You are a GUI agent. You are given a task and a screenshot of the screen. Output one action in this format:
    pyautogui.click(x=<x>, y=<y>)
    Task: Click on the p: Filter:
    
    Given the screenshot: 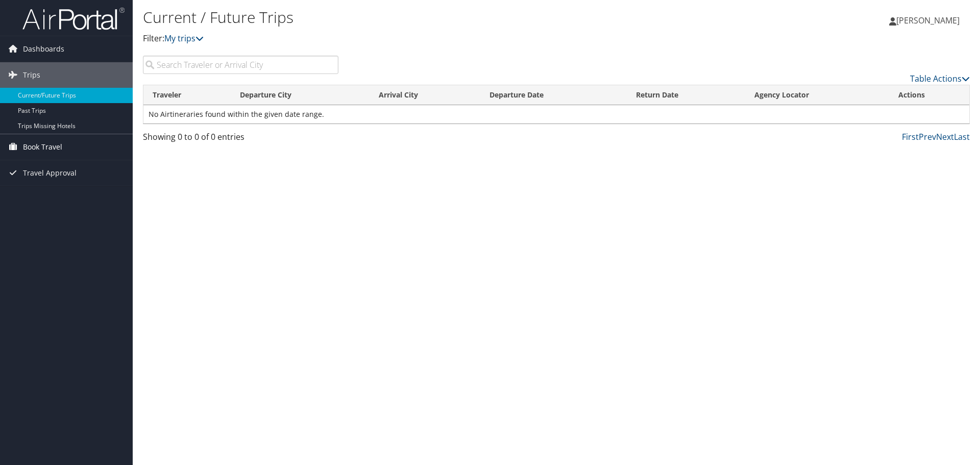 What is the action you would take?
    pyautogui.click(x=418, y=39)
    